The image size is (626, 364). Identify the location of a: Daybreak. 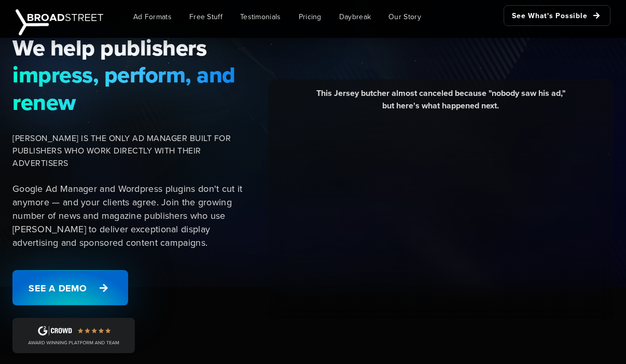
(355, 16).